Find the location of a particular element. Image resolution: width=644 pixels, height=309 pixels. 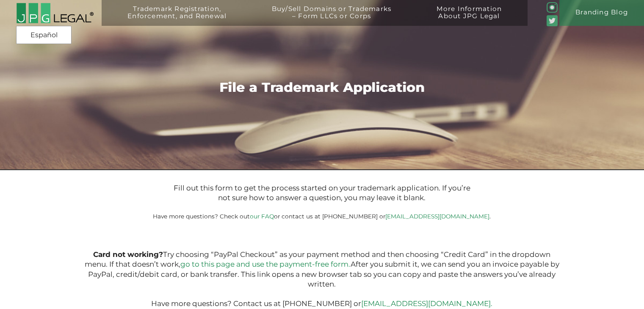

a: Trademark Registration,Enforcement, and Renewal is located at coordinates (177, 18).